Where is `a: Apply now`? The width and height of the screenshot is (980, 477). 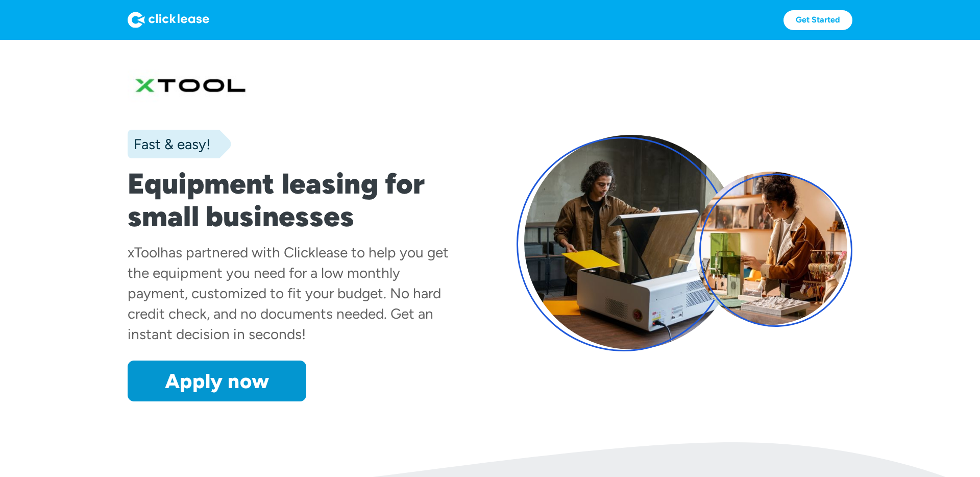 a: Apply now is located at coordinates (217, 381).